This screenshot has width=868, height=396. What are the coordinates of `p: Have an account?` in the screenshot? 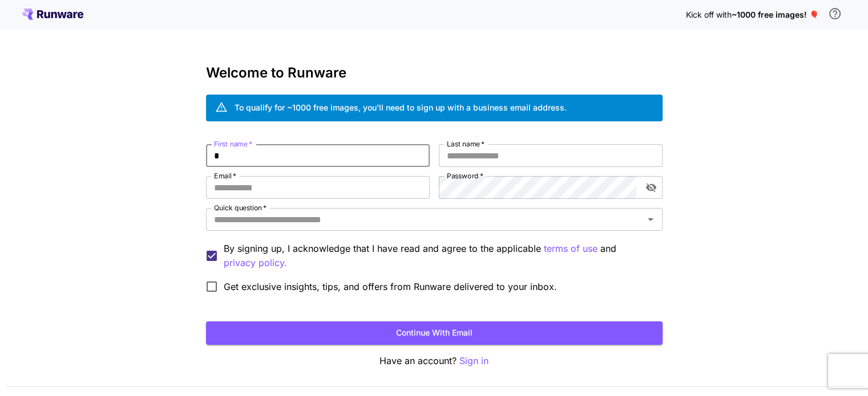 It's located at (434, 361).